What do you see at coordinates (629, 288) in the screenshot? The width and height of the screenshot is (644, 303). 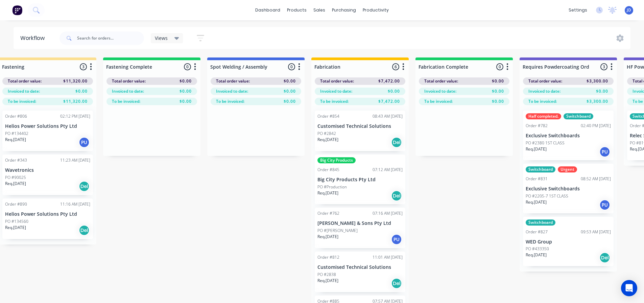 I see `div: Open Intercom Messenger` at bounding box center [629, 288].